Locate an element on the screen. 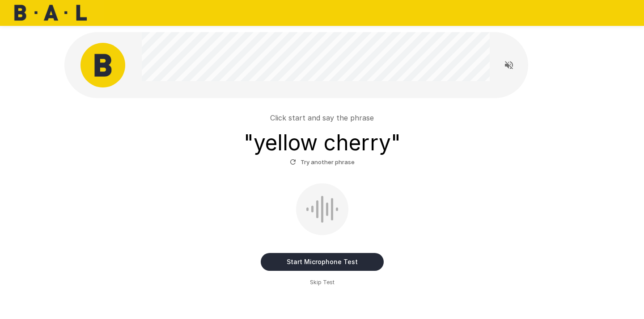  button: Read questions aloud is located at coordinates (509, 65).